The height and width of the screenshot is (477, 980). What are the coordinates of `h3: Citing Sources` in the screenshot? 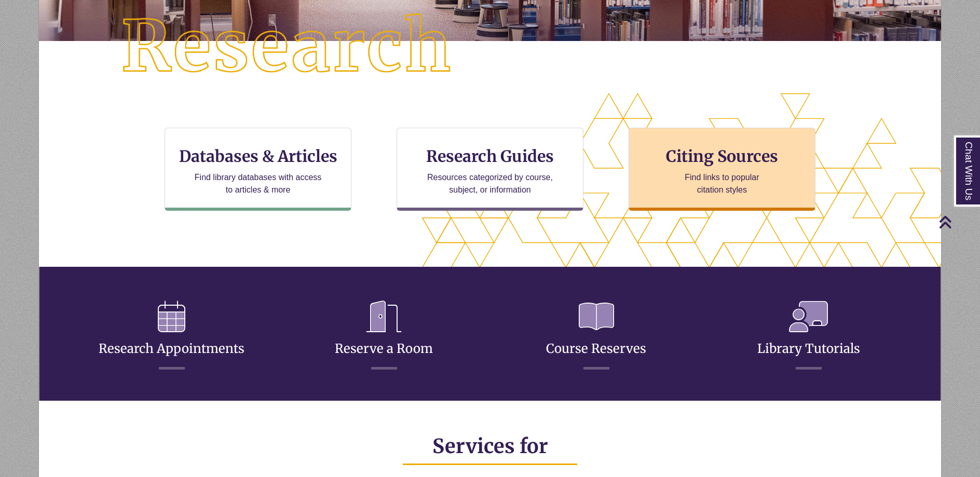 It's located at (722, 157).